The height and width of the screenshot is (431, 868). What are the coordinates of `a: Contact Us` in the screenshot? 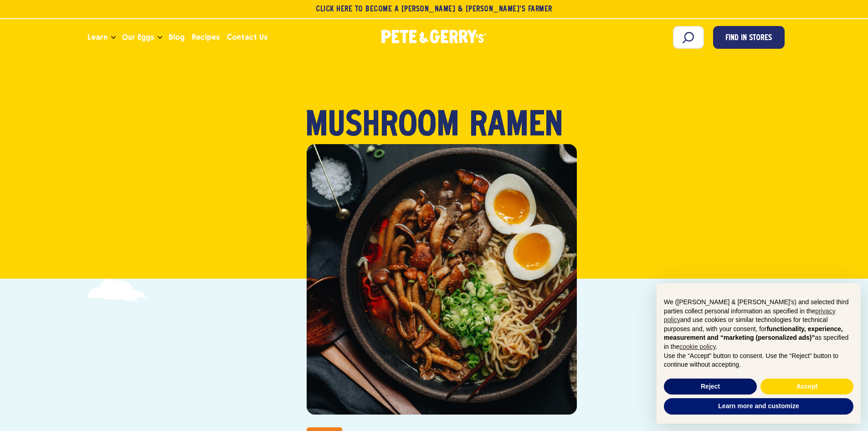 It's located at (247, 37).